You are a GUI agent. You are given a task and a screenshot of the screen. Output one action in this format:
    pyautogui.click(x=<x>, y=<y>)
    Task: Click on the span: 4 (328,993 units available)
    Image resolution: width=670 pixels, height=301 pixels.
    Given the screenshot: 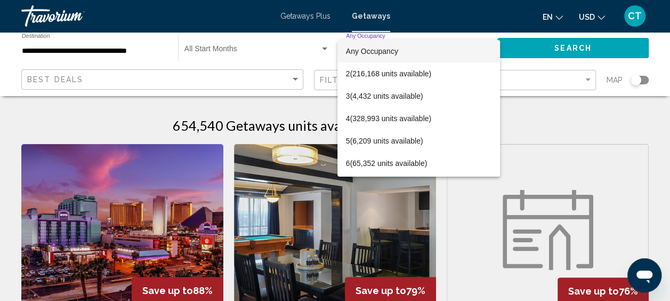 What is the action you would take?
    pyautogui.click(x=419, y=118)
    